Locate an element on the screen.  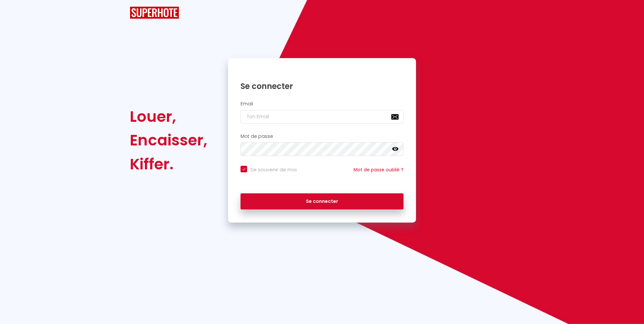
div: Kiffer. is located at coordinates (168, 164).